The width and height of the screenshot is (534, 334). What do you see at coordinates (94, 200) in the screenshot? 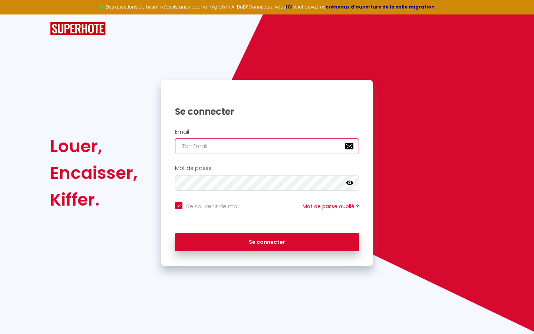
I see `div: Kiffer.` at bounding box center [94, 200].